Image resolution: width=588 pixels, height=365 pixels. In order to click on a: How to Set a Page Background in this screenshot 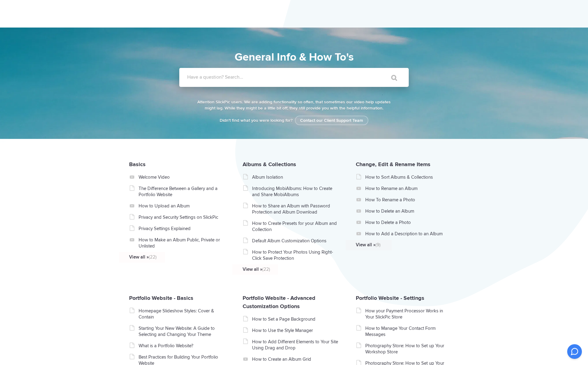, I will do `click(295, 319)`.